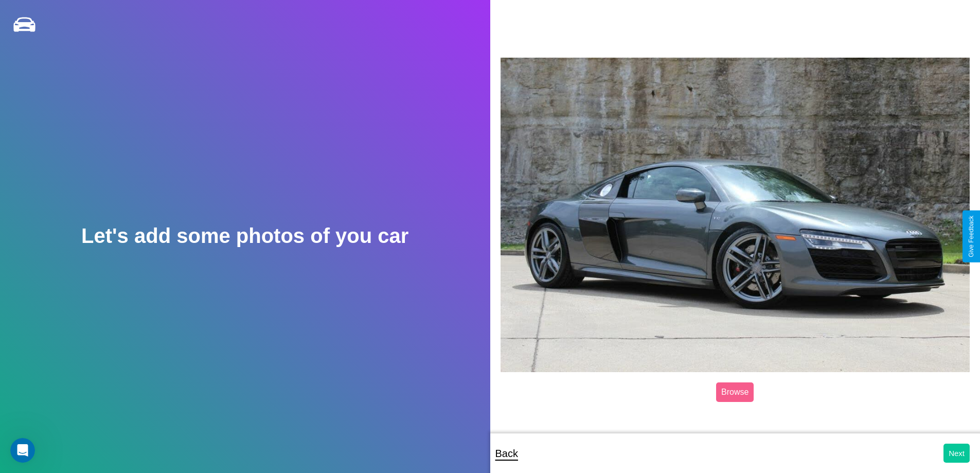 This screenshot has width=980, height=473. Describe the element at coordinates (956, 453) in the screenshot. I see `button: Next` at that location.